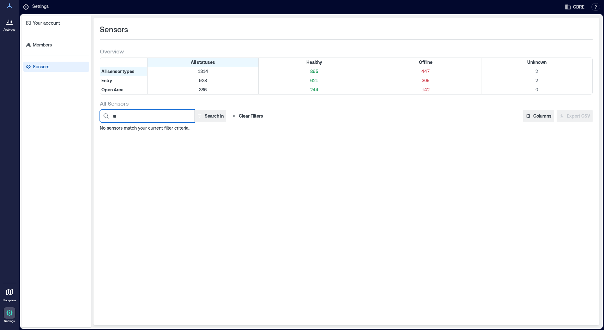 The width and height of the screenshot is (604, 330). I want to click on div: Filter by Type: Open Area & Status: Healthy, so click(314, 90).